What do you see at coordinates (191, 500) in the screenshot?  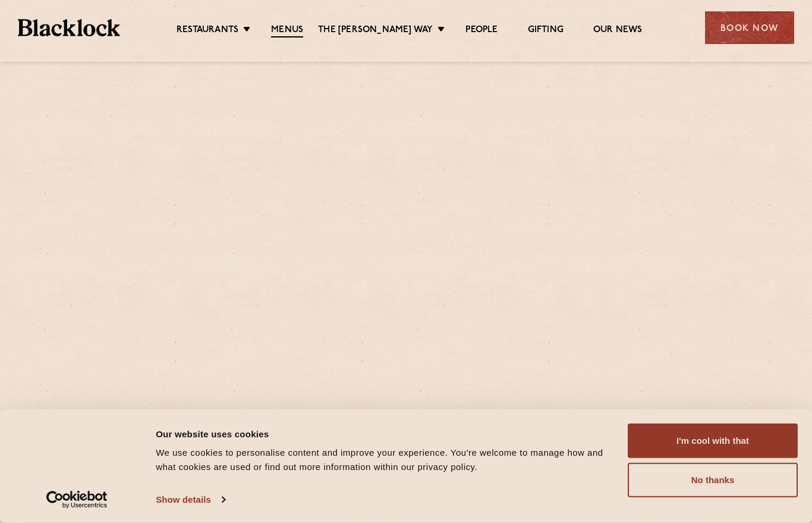 I see `a: Show details` at bounding box center [191, 500].